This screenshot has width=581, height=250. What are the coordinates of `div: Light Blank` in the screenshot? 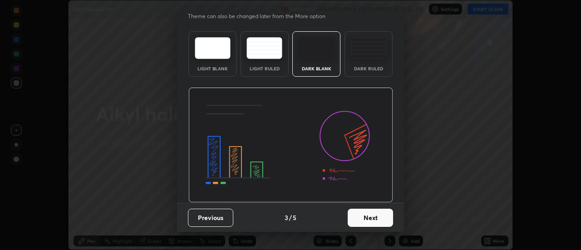 It's located at (212, 69).